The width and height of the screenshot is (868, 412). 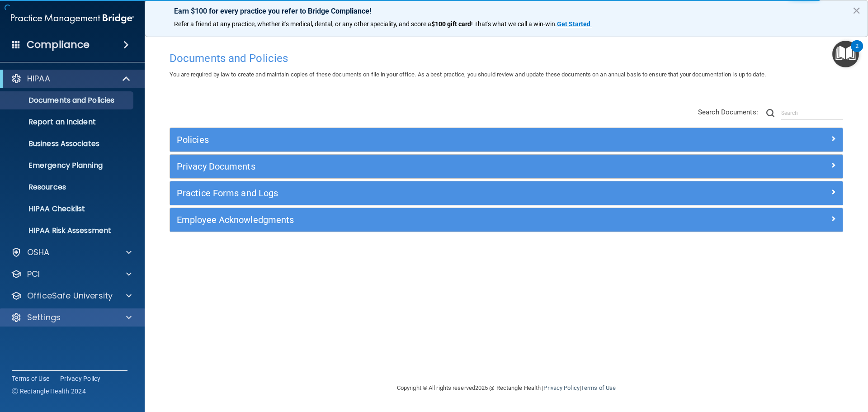 I want to click on h5: Employee Acknowledgments, so click(x=422, y=220).